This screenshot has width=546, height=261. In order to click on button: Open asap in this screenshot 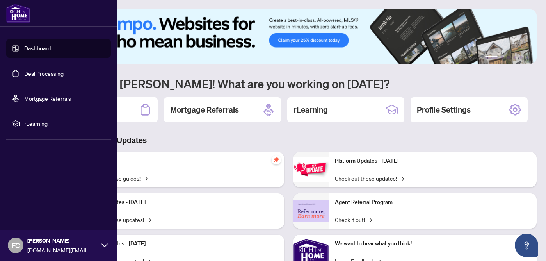, I will do `click(526, 245)`.